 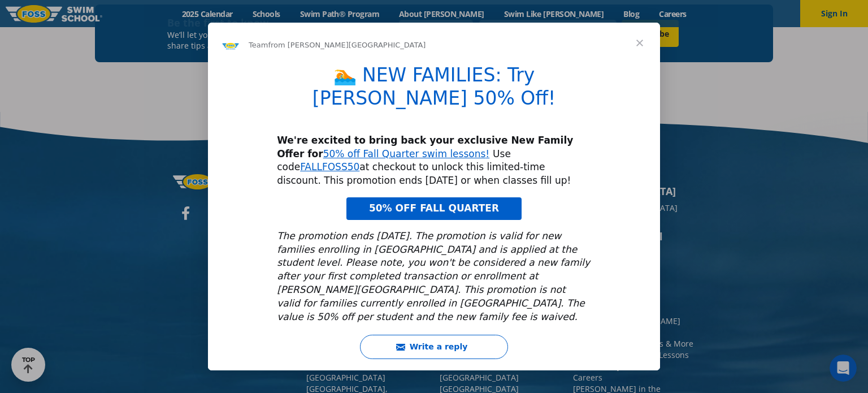 I want to click on span: Team, so click(x=259, y=45).